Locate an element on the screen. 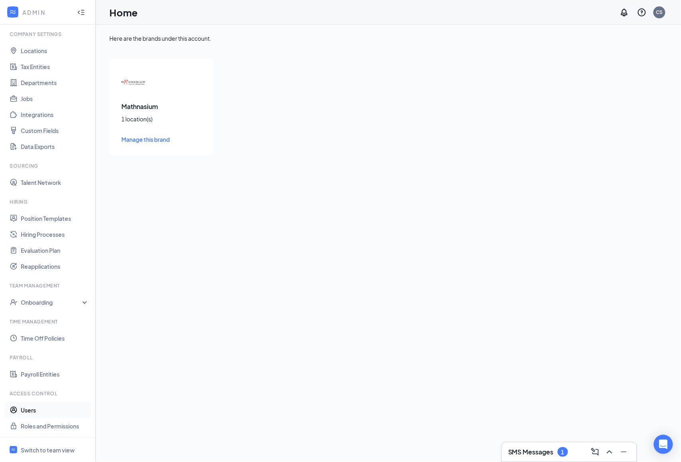 Image resolution: width=681 pixels, height=462 pixels. a: Payroll Entities is located at coordinates (55, 374).